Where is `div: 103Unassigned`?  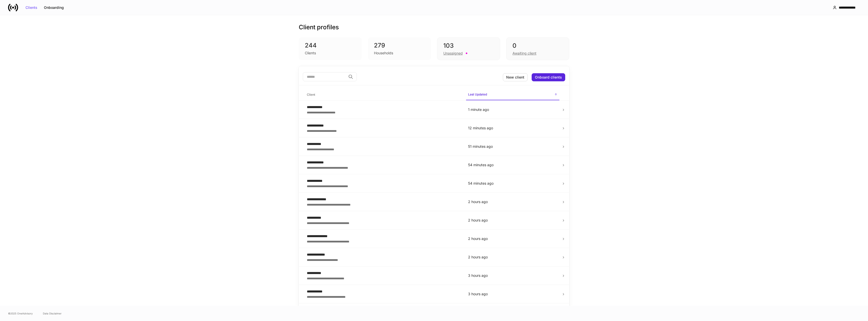 div: 103Unassigned is located at coordinates (468, 48).